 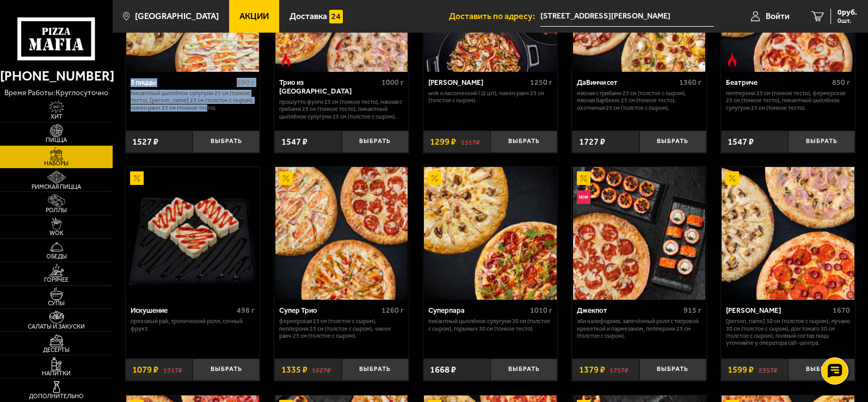 What do you see at coordinates (619, 370) in the screenshot?
I see `s: 1757 ₽` at bounding box center [619, 370].